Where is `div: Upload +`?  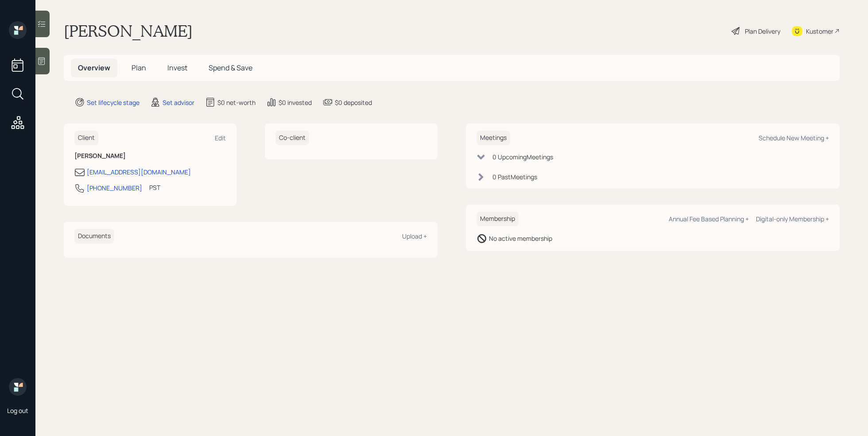 div: Upload + is located at coordinates (414, 236).